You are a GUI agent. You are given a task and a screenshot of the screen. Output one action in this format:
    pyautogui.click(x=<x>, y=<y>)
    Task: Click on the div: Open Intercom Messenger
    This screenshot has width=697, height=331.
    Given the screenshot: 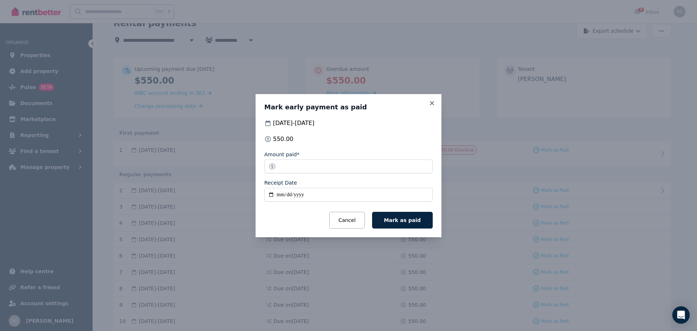 What is the action you would take?
    pyautogui.click(x=681, y=315)
    